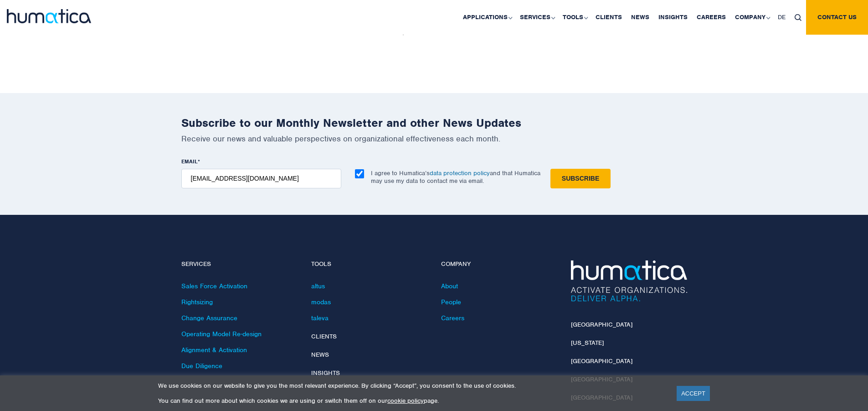 This screenshot has width=868, height=411. I want to click on input: name@company.com, so click(261, 178).